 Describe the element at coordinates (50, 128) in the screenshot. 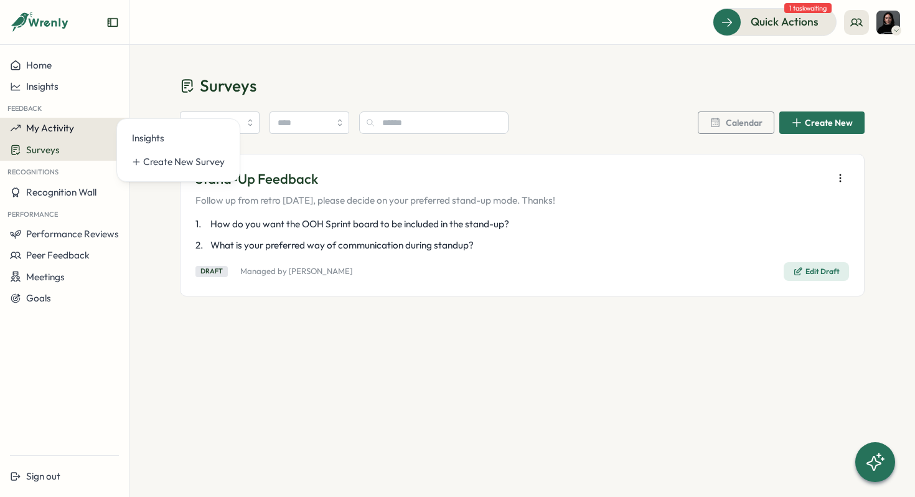

I see `span: My Activity` at that location.